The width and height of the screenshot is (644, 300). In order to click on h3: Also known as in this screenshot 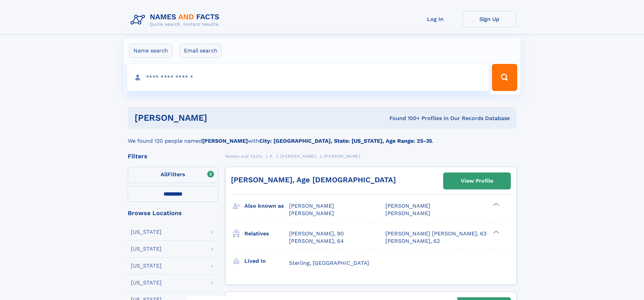, I will do `click(267, 206)`.